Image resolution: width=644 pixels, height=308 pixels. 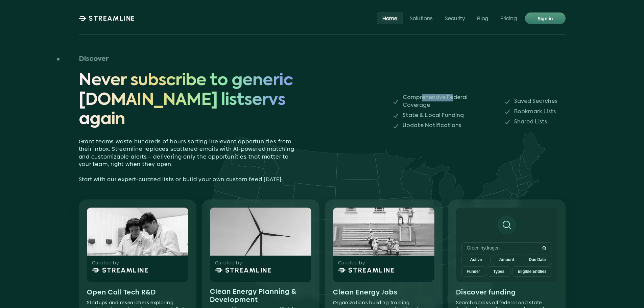 I want to click on p: Update Notifications, so click(x=449, y=125).